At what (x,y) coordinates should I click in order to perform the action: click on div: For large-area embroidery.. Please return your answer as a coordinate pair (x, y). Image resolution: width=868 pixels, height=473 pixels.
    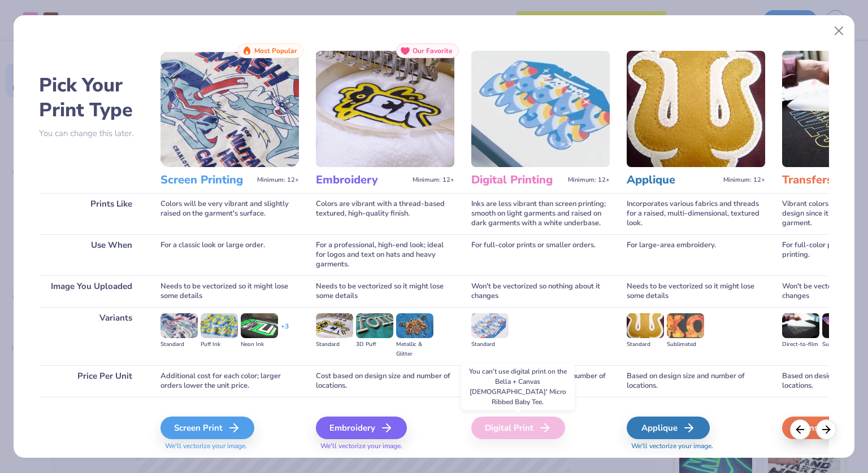
    Looking at the image, I should click on (695, 255).